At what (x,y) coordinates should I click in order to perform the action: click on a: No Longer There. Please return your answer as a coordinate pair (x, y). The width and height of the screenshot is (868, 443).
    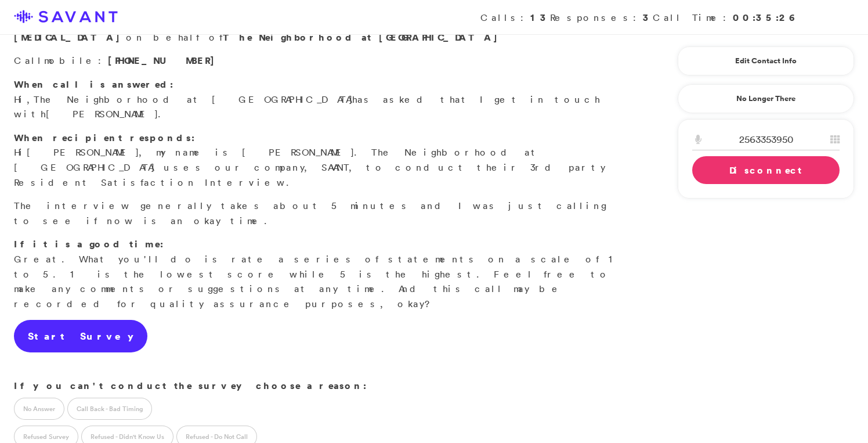
    Looking at the image, I should click on (766, 99).